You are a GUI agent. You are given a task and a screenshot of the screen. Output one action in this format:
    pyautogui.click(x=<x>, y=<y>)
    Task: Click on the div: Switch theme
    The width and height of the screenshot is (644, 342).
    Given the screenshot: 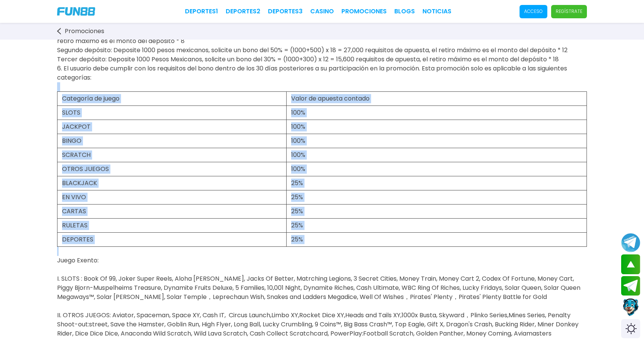 What is the action you would take?
    pyautogui.click(x=631, y=329)
    